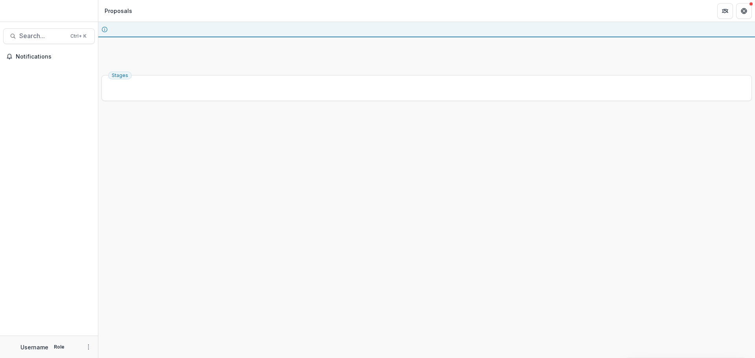  Describe the element at coordinates (53, 57) in the screenshot. I see `span: Notifications` at that location.